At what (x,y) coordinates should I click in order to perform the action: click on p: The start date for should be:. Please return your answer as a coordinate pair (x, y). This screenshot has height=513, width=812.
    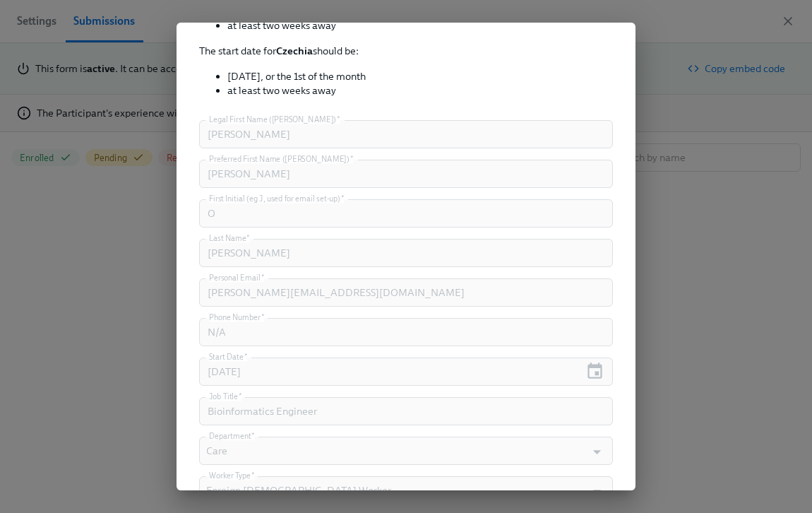
    Looking at the image, I should click on (406, 51).